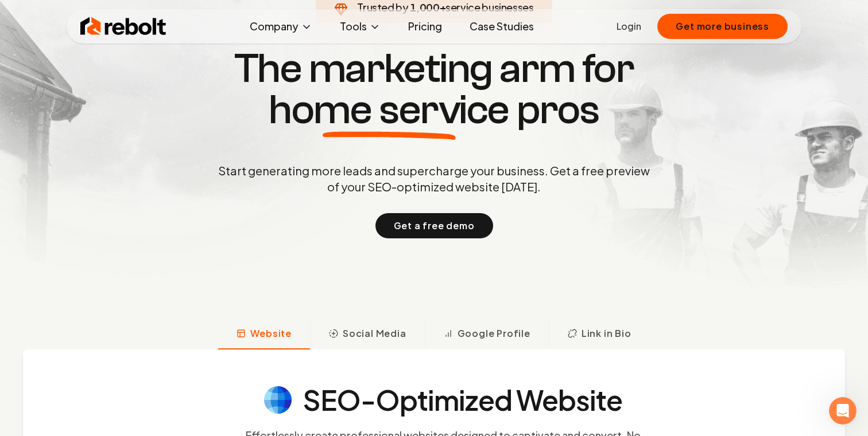  I want to click on button: Tools, so click(359, 26).